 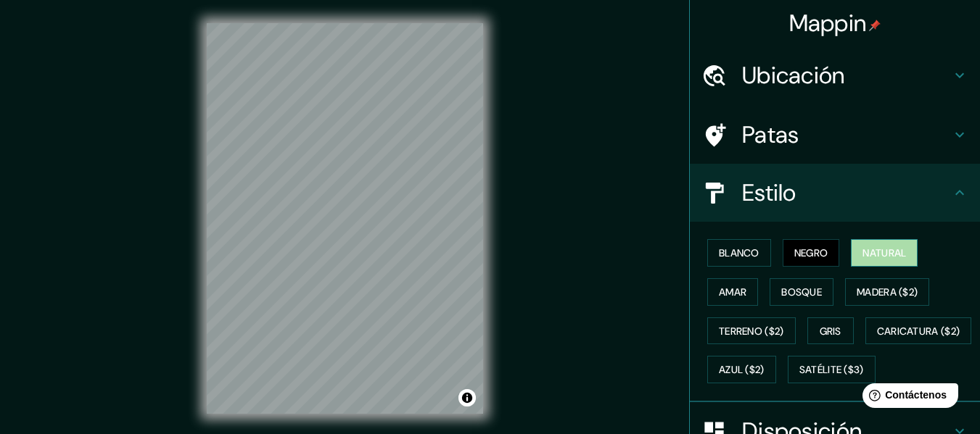 I want to click on font: Natural, so click(x=884, y=253).